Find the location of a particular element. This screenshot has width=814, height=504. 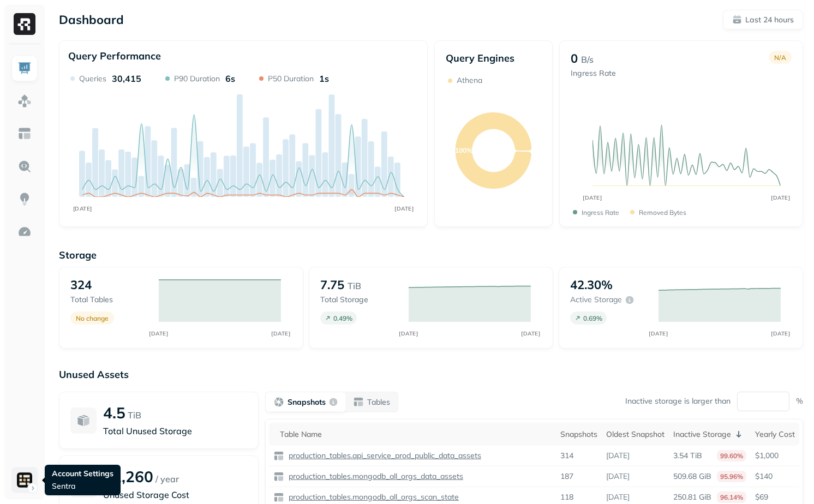

img: Query Explorer is located at coordinates (24, 167).